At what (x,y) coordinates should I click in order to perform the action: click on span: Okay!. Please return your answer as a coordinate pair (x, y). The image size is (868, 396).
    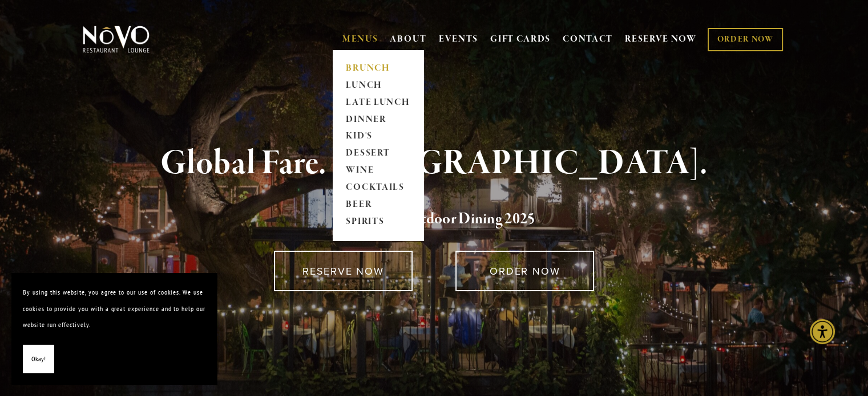
    Looking at the image, I should click on (38, 359).